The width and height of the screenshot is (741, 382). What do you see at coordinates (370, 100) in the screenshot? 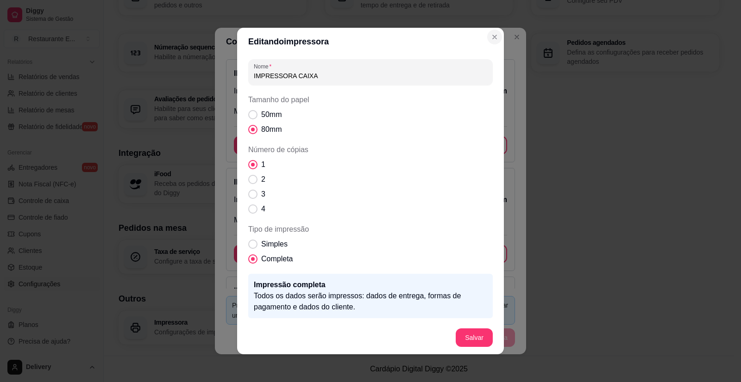
I see `span: Tamanho do papel` at bounding box center [370, 100].